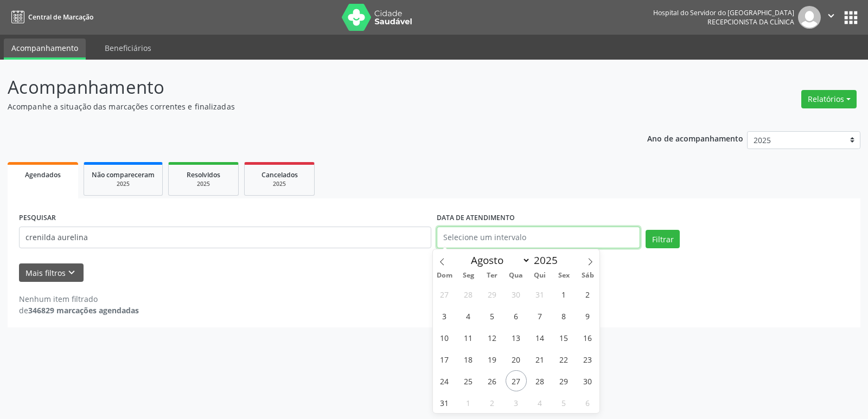 The width and height of the screenshot is (868, 419). What do you see at coordinates (850, 18) in the screenshot?
I see `button: apps` at bounding box center [850, 18].